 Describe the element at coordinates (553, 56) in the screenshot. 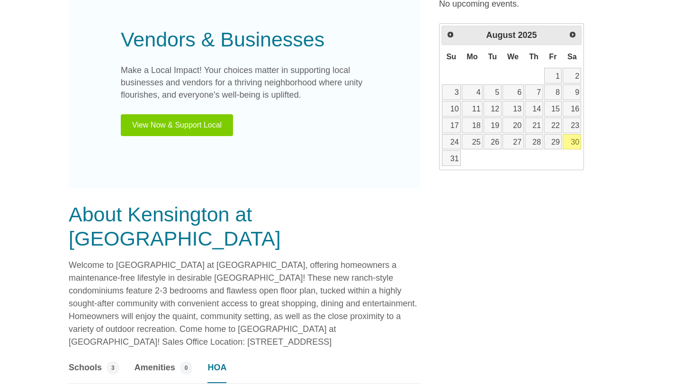

I see `span: Friday` at that location.